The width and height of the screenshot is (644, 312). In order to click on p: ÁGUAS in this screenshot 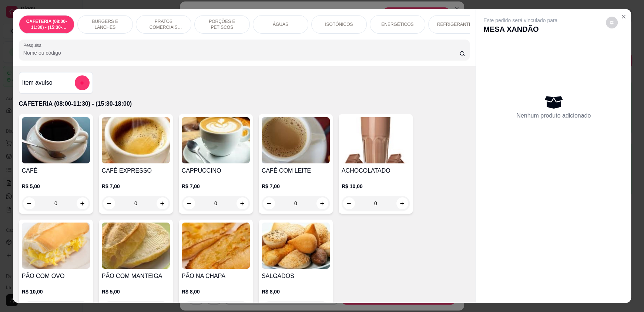, I will do `click(281, 24)`.